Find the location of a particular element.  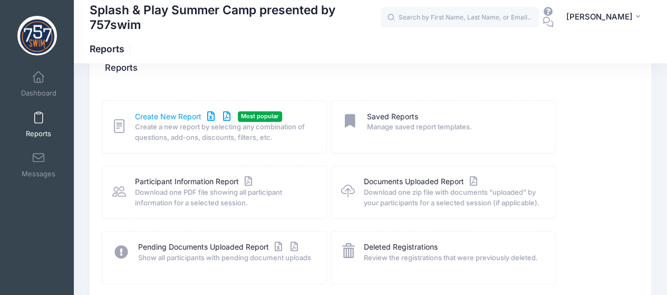

span: Manage saved report templates. is located at coordinates (454, 127).